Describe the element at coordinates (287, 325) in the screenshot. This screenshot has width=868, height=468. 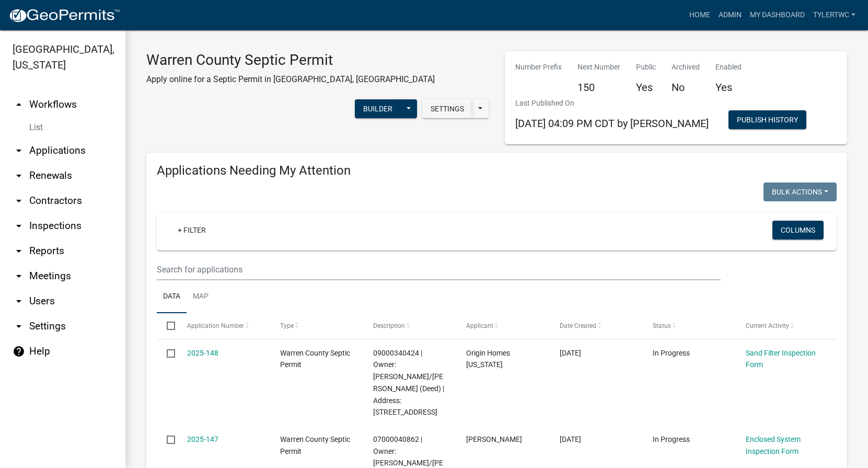
I see `span: Type` at that location.